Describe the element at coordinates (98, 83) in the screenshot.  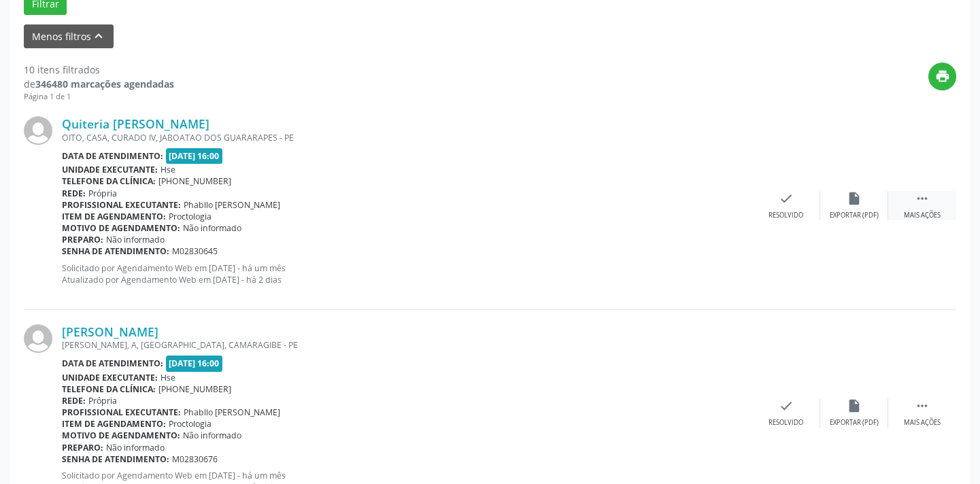
I see `div: de` at that location.